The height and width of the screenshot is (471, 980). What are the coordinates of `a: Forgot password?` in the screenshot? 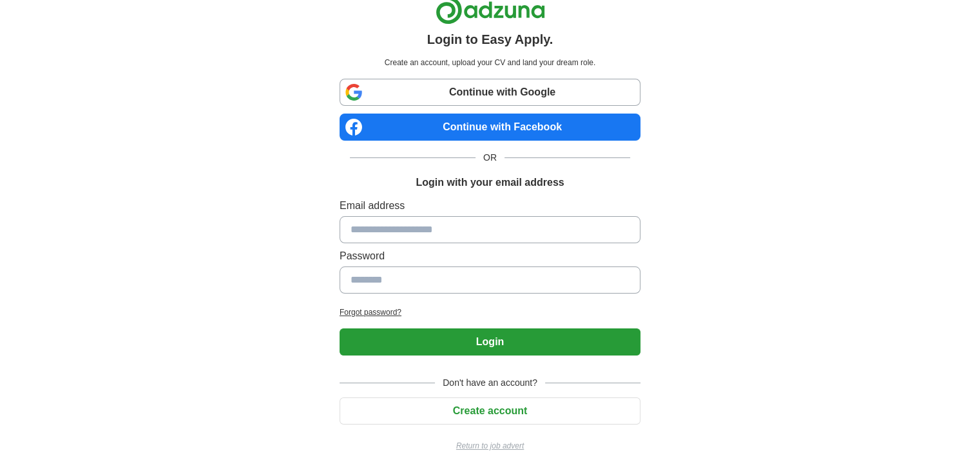 It's located at (490, 312).